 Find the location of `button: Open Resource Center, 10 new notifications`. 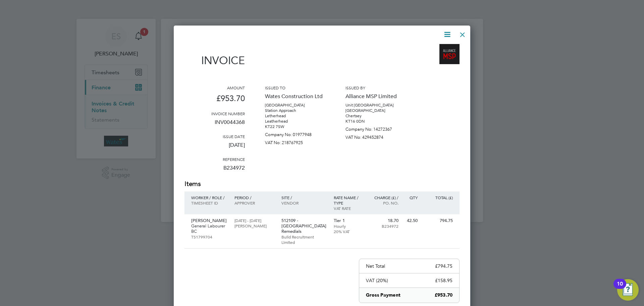

button: Open Resource Center, 10 new notifications is located at coordinates (628, 290).